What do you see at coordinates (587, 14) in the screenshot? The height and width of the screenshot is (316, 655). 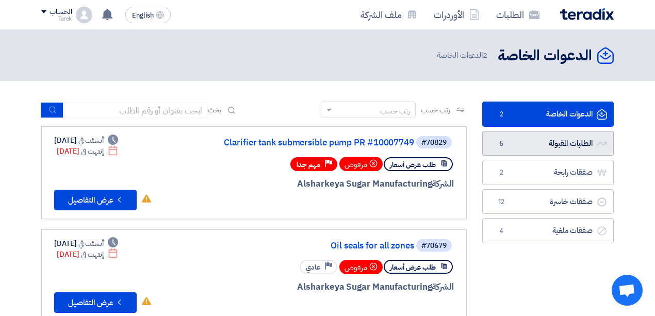 I see `img: Teradix logo` at bounding box center [587, 14].